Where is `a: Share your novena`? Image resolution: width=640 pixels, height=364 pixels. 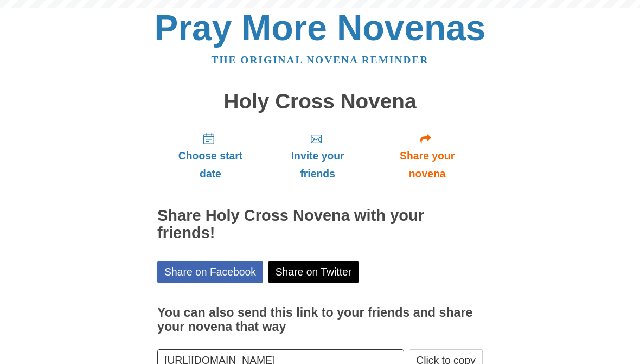 a: Share your novena is located at coordinates (427, 155).